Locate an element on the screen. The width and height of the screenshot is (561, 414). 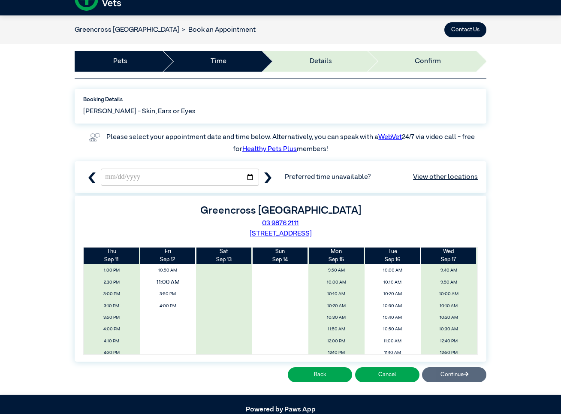
span: 9:40 AM is located at coordinates (449, 270).